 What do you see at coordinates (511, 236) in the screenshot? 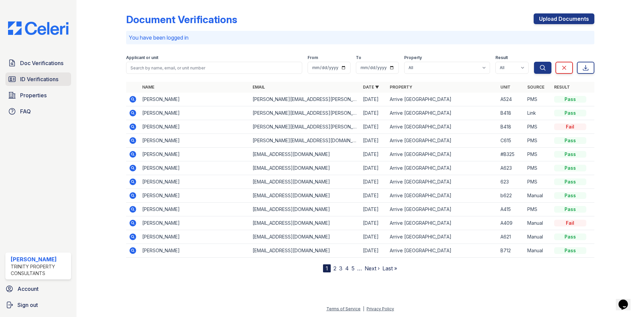
I see `td: A621` at bounding box center [511, 236].